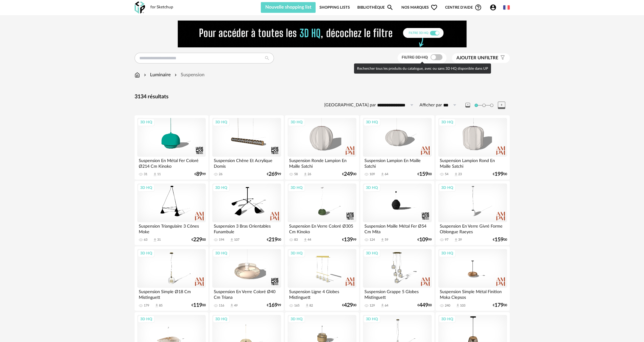  What do you see at coordinates (473, 147) in the screenshot?
I see `a: 3D HQ Suspension Lampion Rond En Maille Satchi 54 Download icon 23 €19900` at bounding box center [473, 147].